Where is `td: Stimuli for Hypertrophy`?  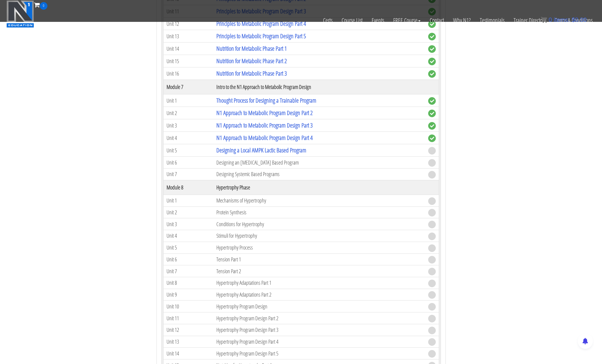 td: Stimuli for Hypertrophy is located at coordinates (319, 236).